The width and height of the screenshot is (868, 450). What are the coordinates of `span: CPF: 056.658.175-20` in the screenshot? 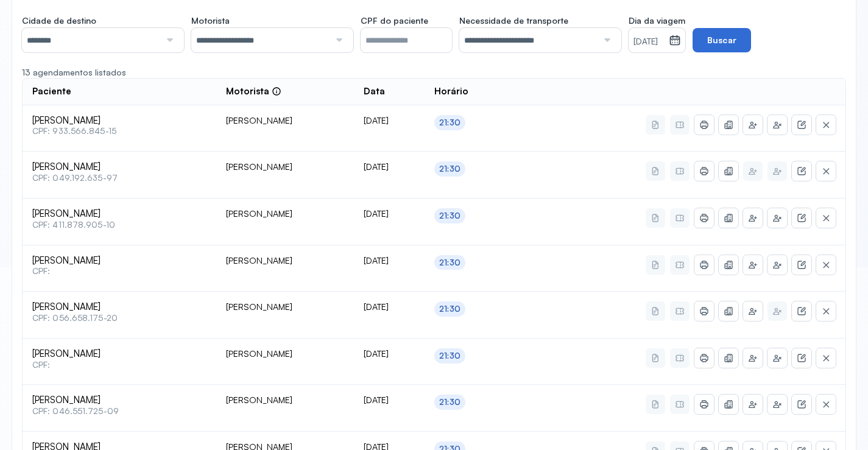 It's located at (119, 318).